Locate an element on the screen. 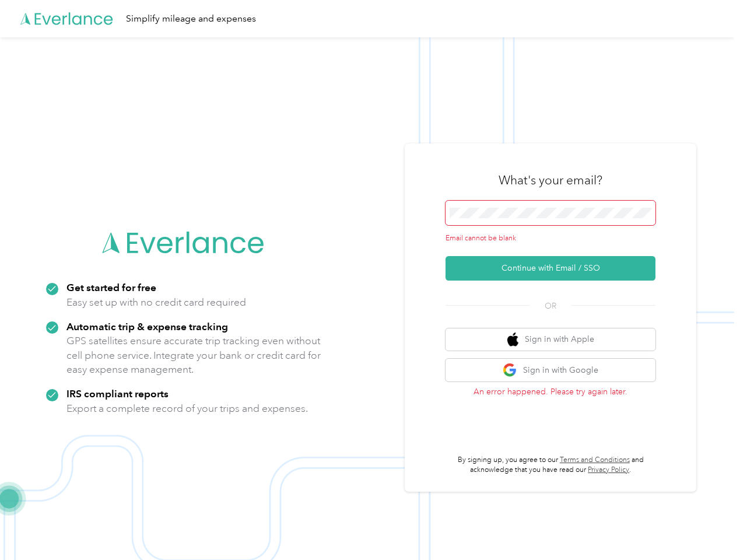 This screenshot has width=740, height=560. button: apple logoSign in with Apple is located at coordinates (551, 339).